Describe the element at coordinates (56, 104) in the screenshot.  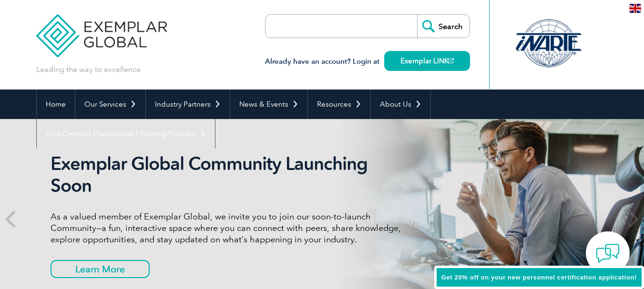
I see `a: Home` at that location.